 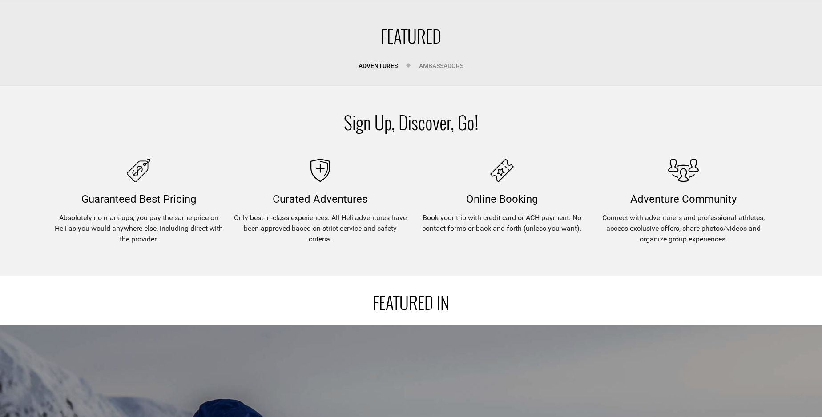 What do you see at coordinates (683, 199) in the screenshot?
I see `span: Adventure Community` at bounding box center [683, 199].